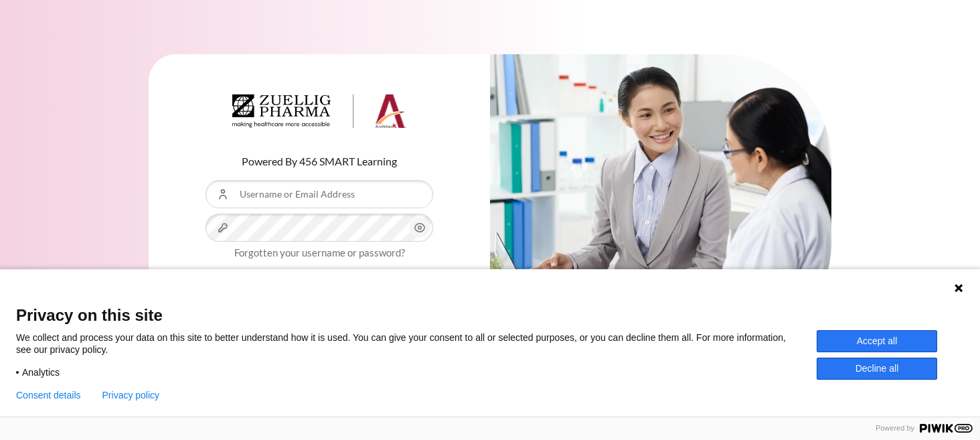  I want to click on span: Privacy on this site, so click(490, 314).